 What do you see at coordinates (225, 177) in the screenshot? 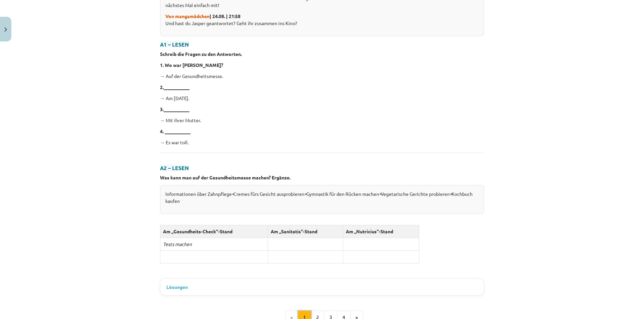
I see `strong: Was kann man auf der Gesundheitsmesse machen? Ergänze.` at bounding box center [225, 177].